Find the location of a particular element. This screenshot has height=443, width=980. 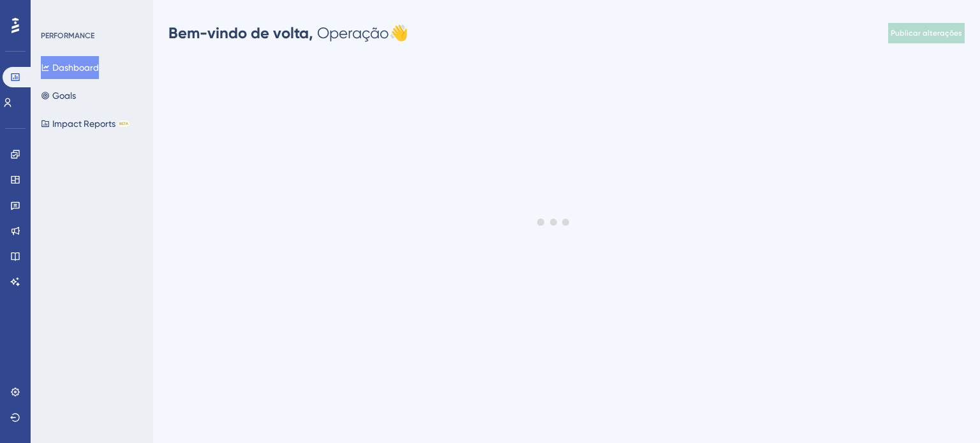

font: Operação is located at coordinates (353, 33).